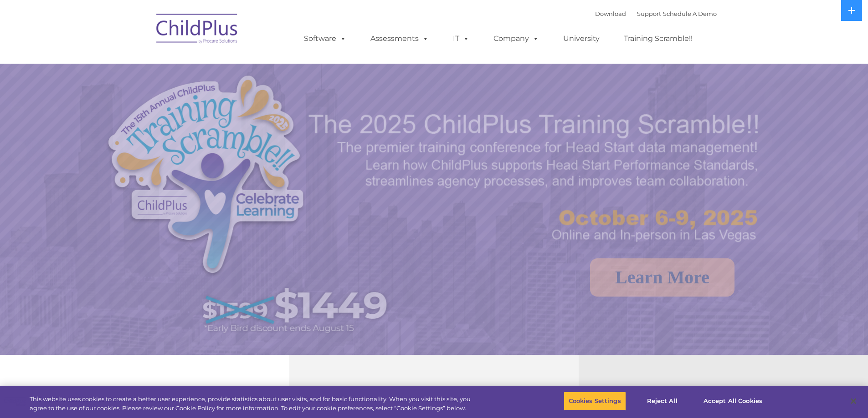  I want to click on a: Download, so click(611, 13).